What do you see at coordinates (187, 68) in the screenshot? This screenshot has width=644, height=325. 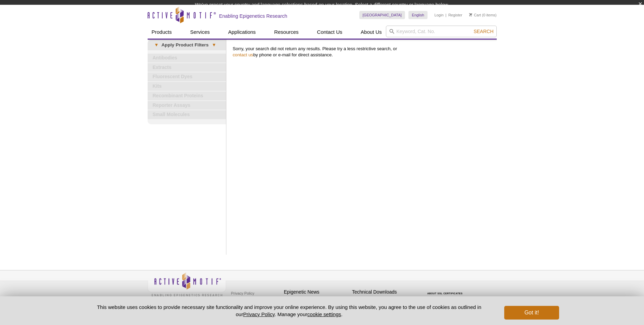 I see `a: Extracts` at bounding box center [187, 68].